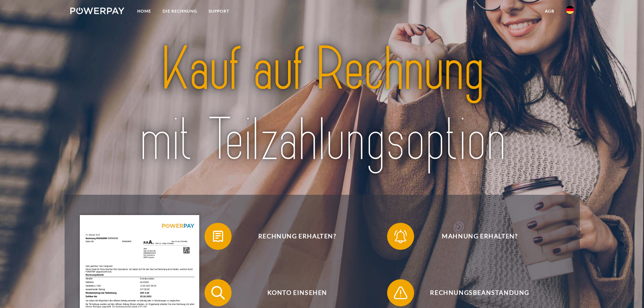 The image size is (644, 308). What do you see at coordinates (297, 236) in the screenshot?
I see `span: Rechnung erhalten?` at bounding box center [297, 236].